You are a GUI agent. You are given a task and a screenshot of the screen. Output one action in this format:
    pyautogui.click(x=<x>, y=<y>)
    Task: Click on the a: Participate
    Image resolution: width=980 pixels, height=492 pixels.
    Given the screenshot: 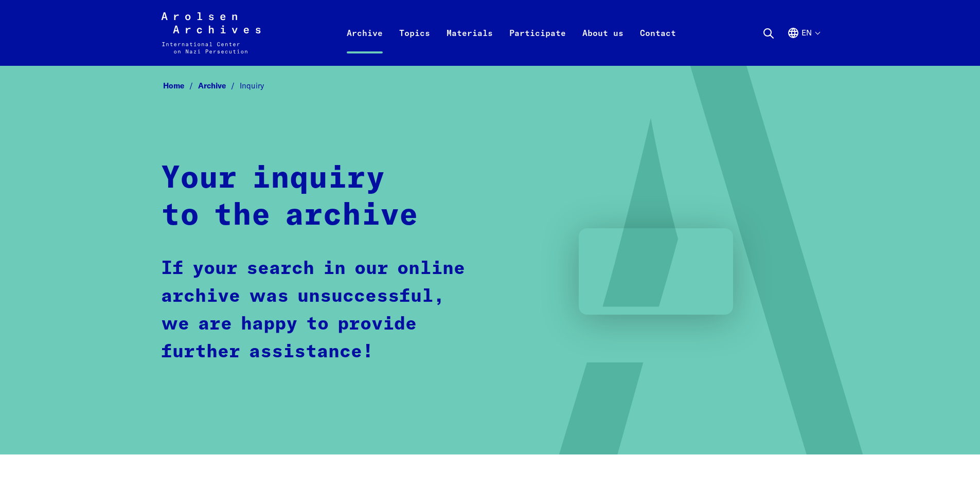 What is the action you would take?
    pyautogui.click(x=537, y=45)
    